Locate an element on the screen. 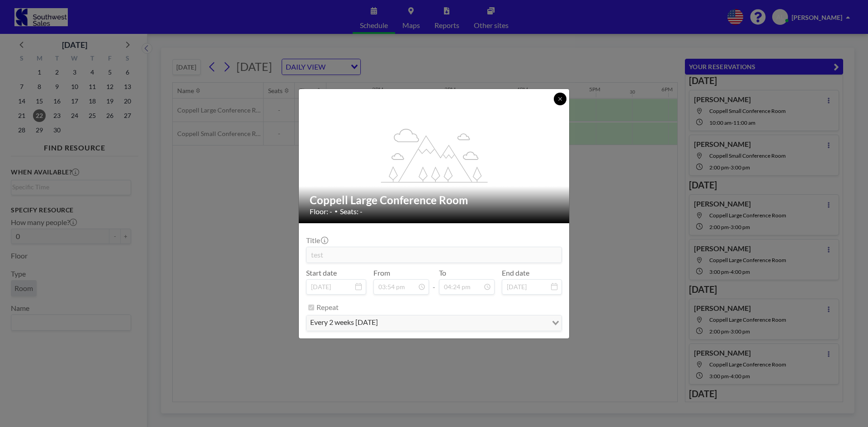 The height and width of the screenshot is (427, 868). input: Search for option is located at coordinates (463, 323).